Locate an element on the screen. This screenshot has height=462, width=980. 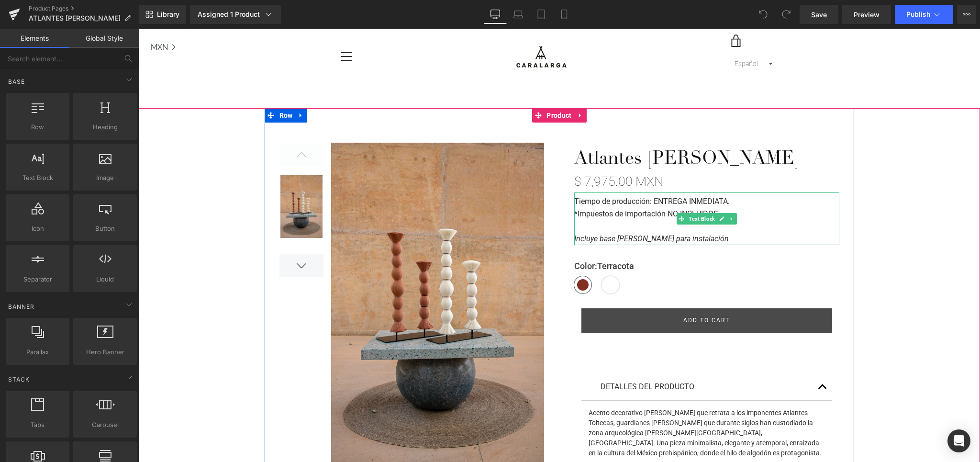
span: Button is located at coordinates (105, 229).